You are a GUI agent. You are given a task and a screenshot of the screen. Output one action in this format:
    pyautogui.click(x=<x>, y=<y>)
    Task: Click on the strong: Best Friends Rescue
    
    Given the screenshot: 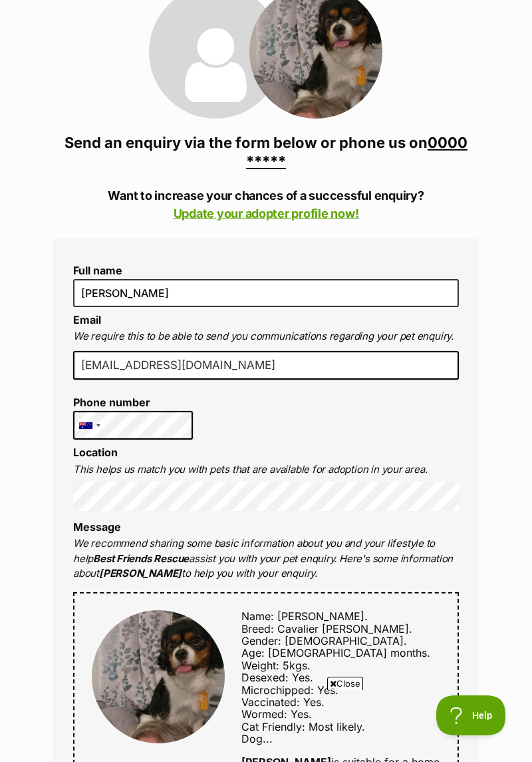 What is the action you would take?
    pyautogui.click(x=141, y=558)
    